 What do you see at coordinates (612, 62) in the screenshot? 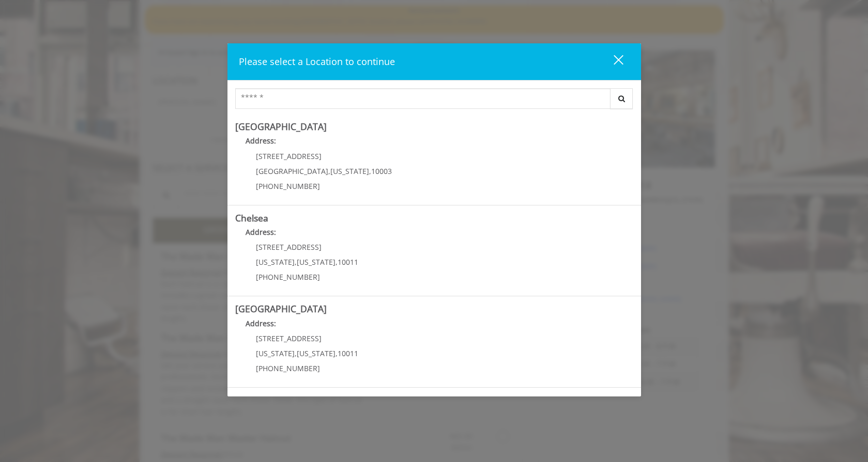
I see `div: close dialog` at bounding box center [612, 62].